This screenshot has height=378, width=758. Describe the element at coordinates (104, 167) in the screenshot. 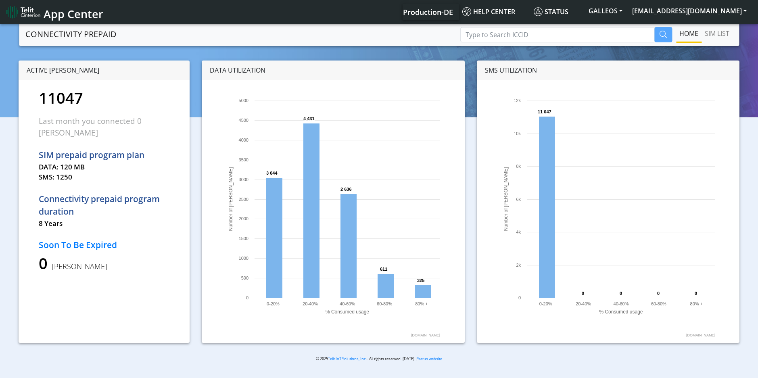

I see `p: DATA: 120 MB` at that location.